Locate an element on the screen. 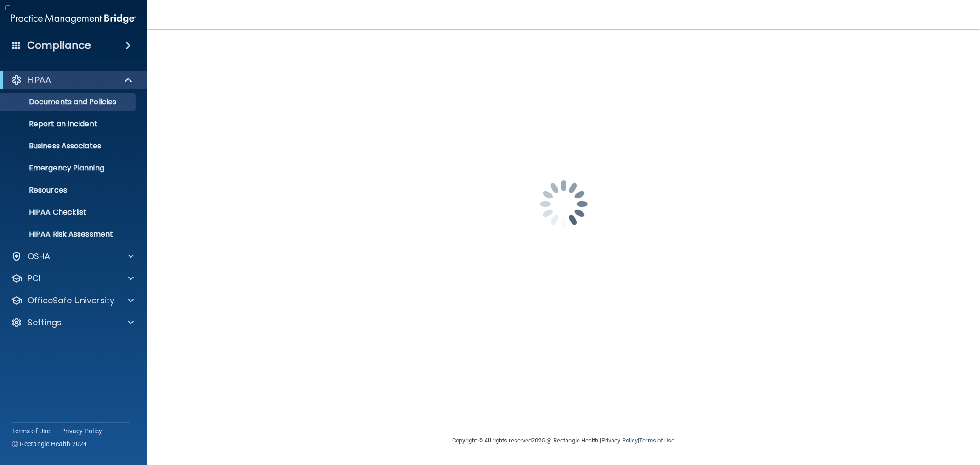 The height and width of the screenshot is (465, 980). span: Ⓒ Rectangle Health 2024 is located at coordinates (49, 444).